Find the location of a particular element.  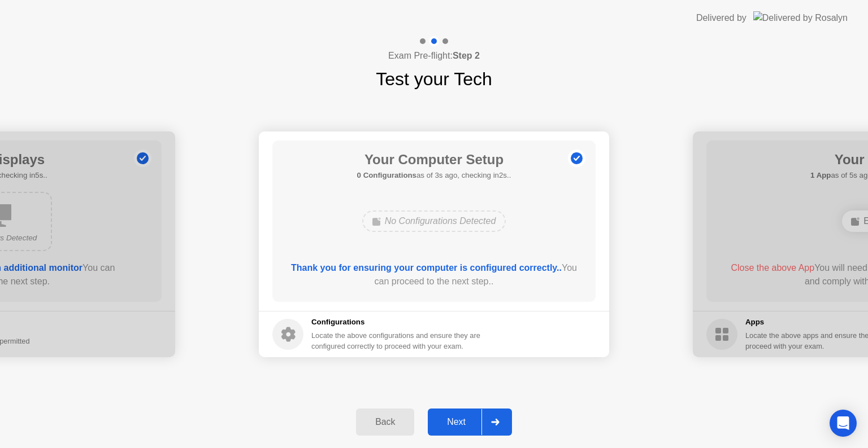

h1: Test your Tech is located at coordinates (434, 79).